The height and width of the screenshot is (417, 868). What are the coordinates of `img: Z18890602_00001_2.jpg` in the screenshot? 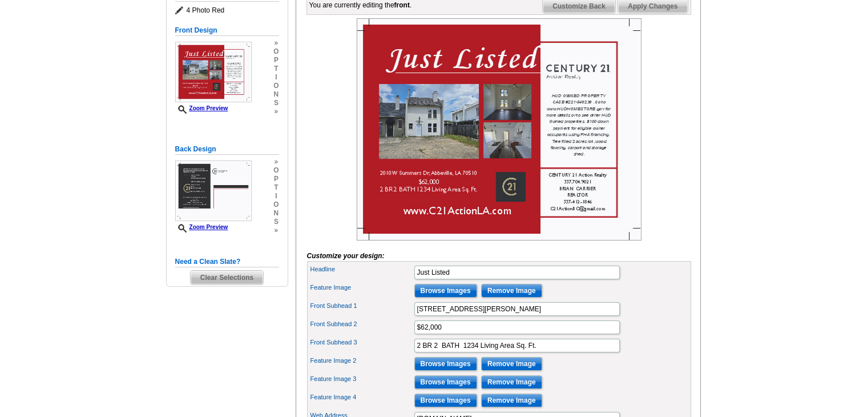 It's located at (213, 191).